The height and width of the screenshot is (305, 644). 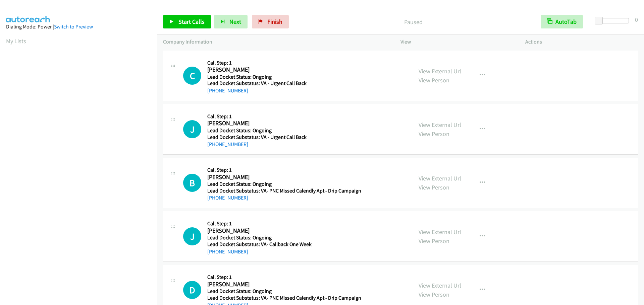 What do you see at coordinates (275, 21) in the screenshot?
I see `span: Finish` at bounding box center [275, 21].